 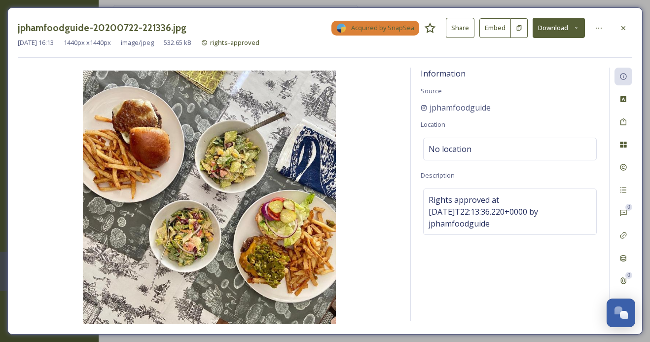 I want to click on span: image/jpeg, so click(x=137, y=42).